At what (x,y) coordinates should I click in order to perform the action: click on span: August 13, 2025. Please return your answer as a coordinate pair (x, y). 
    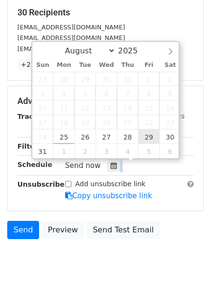
    Looking at the image, I should click on (106, 108).